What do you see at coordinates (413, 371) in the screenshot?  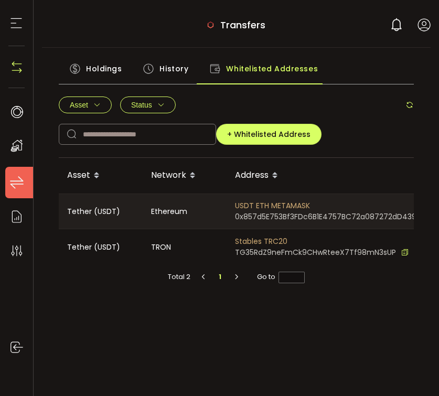 I see `div: Chat Widget` at bounding box center [413, 371].